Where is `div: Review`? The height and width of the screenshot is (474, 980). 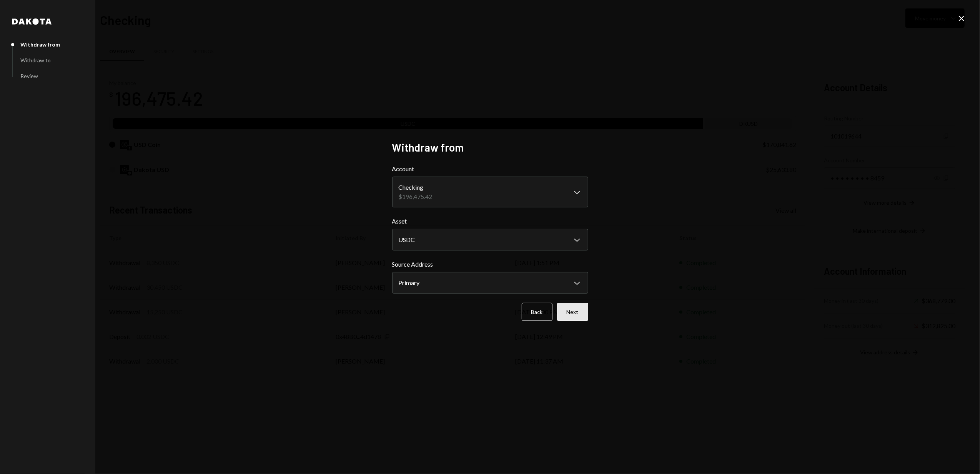
div: Review is located at coordinates (29, 75).